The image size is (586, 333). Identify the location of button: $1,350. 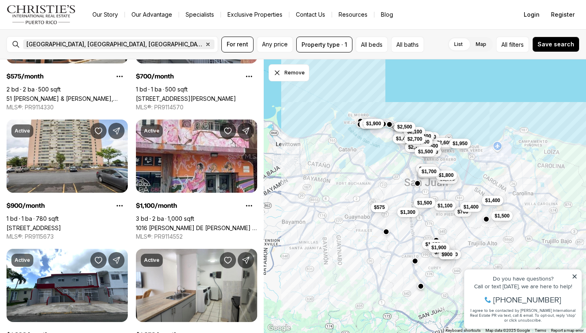
(433, 245).